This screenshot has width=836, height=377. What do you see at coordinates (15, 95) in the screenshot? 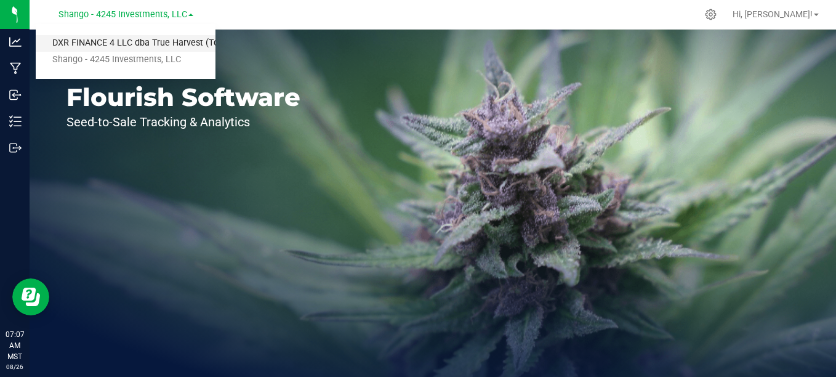
I see `inline-svg: Inbound` at bounding box center [15, 95].